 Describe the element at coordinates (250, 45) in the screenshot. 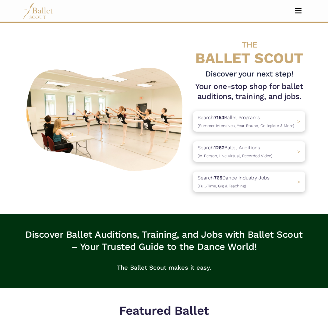

I see `span: THE` at that location.